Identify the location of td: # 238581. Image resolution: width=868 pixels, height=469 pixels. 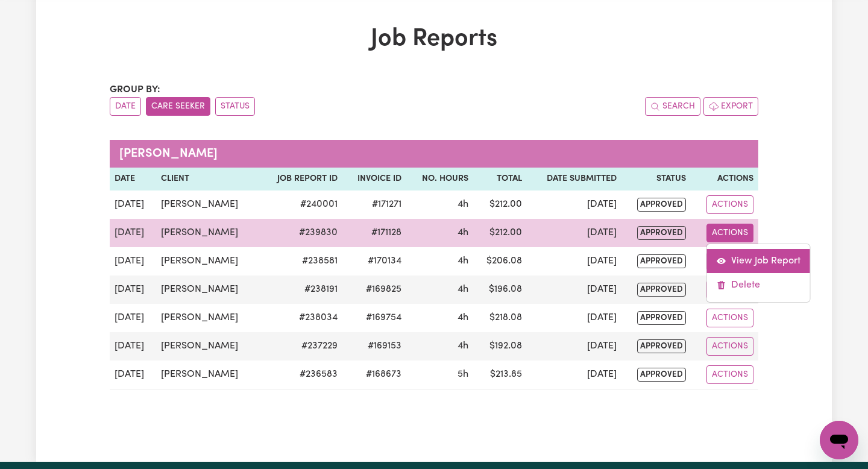
(301, 261).